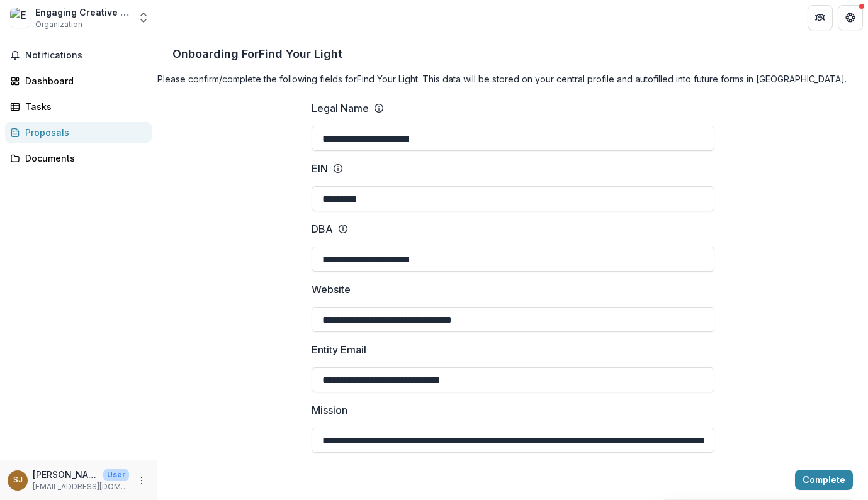 Image resolution: width=868 pixels, height=500 pixels. What do you see at coordinates (322, 229) in the screenshot?
I see `p: DBA` at bounding box center [322, 229].